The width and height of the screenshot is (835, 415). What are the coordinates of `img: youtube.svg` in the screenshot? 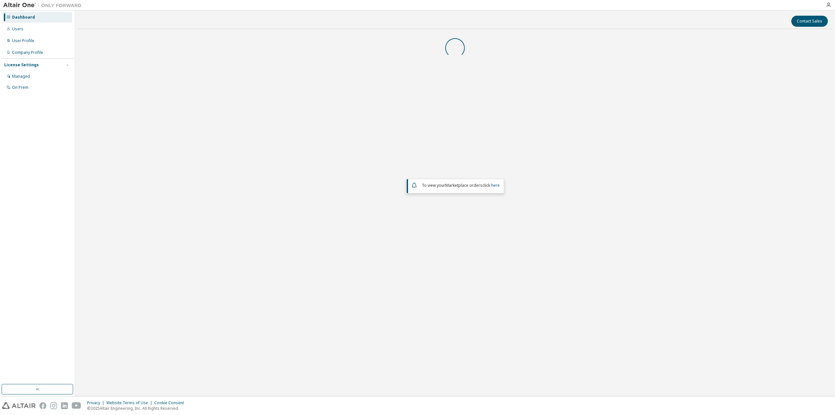 It's located at (76, 405).